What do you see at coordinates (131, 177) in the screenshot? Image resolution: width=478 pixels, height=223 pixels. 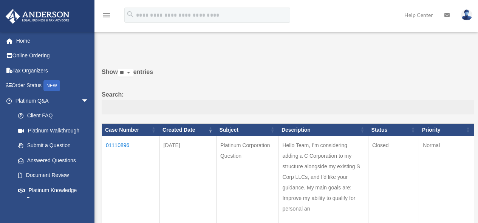 I see `td: 01110896` at bounding box center [131, 177].